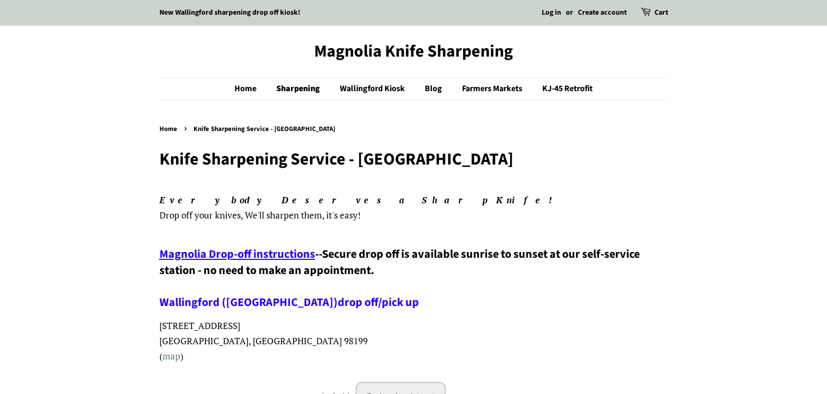  I want to click on a: Create account, so click(602, 13).